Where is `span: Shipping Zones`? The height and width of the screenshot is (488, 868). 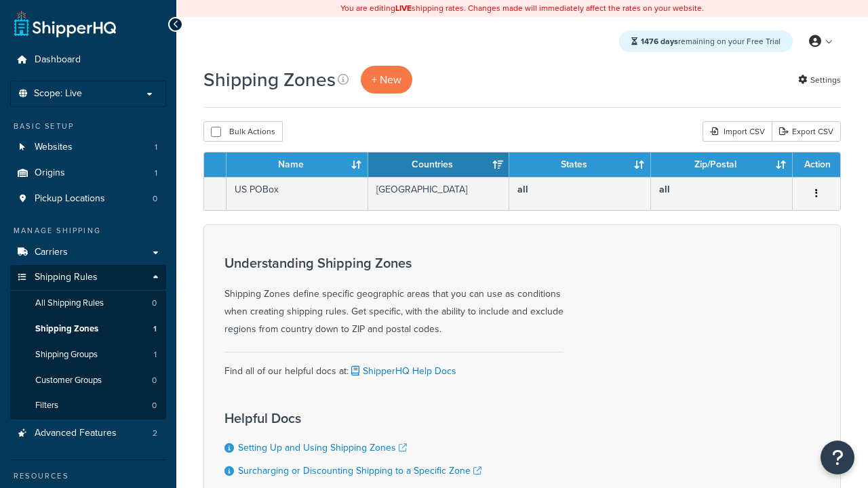 span: Shipping Zones is located at coordinates (66, 329).